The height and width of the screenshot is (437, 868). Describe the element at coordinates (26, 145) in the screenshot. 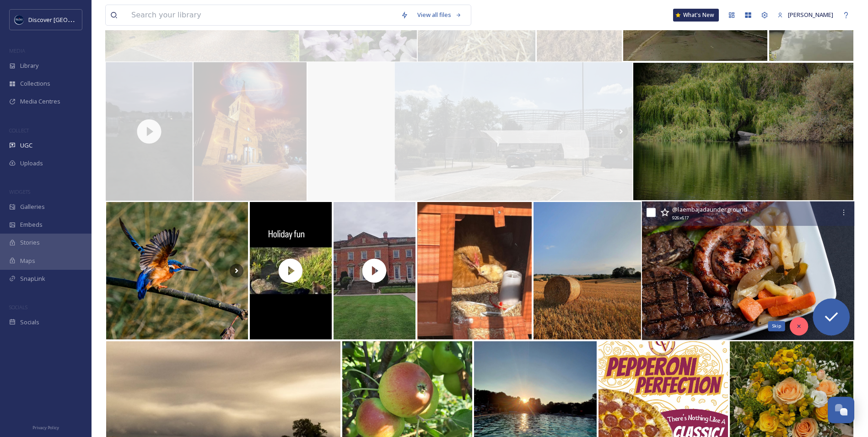

I see `span: UGC` at that location.